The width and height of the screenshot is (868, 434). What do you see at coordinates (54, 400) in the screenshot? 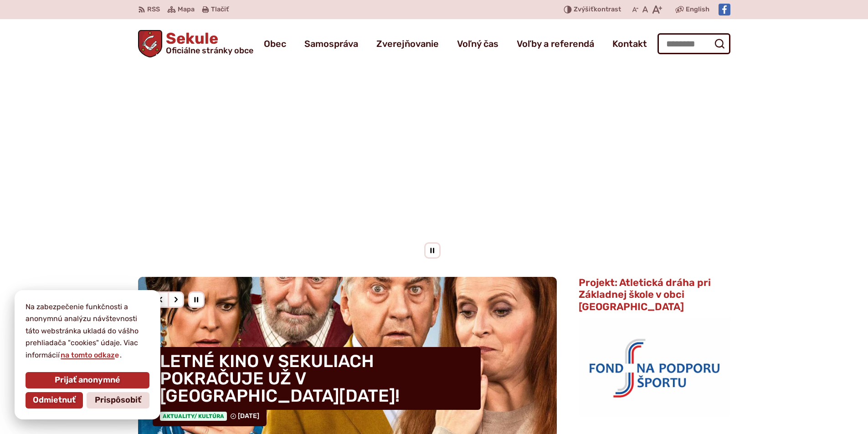
I see `button: Odmietnuť` at bounding box center [54, 400].